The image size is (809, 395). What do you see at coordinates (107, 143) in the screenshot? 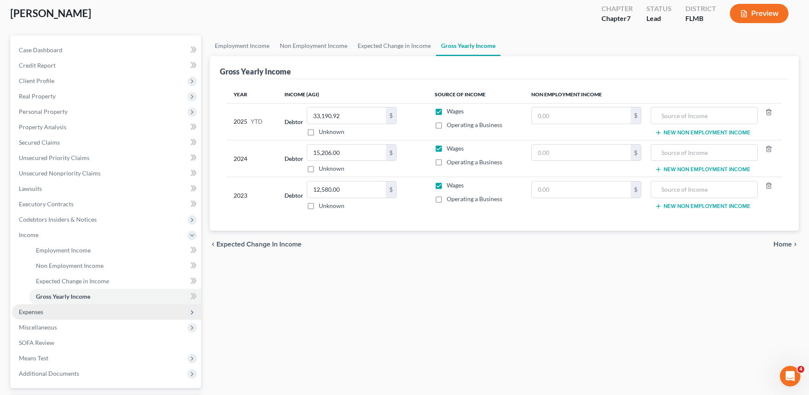
I see `a: Secured Claims` at bounding box center [107, 143].